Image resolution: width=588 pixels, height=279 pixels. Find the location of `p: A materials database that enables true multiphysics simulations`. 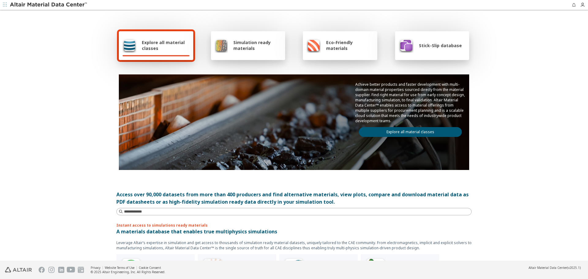

p: A materials database that enables true multiphysics simulations is located at coordinates (294, 232).